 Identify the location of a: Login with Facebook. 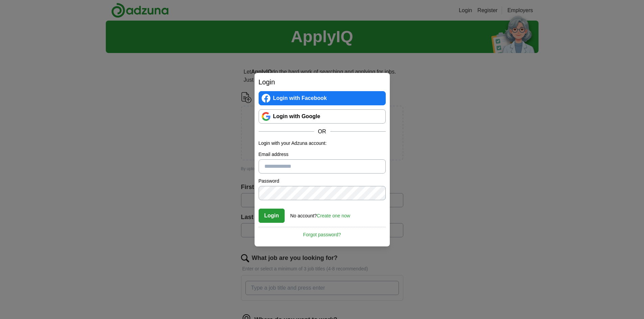
(322, 98).